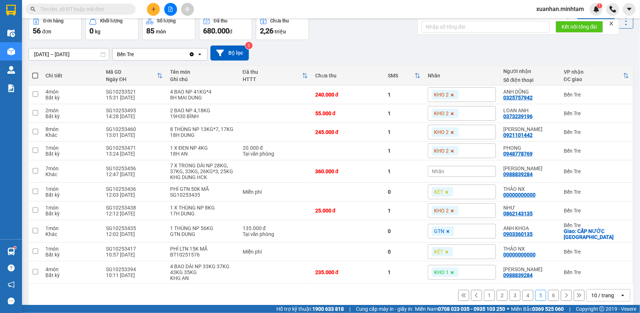 Image resolution: width=640 pixels, height=313 pixels. I want to click on th: Toggle SortBy, so click(405, 76).